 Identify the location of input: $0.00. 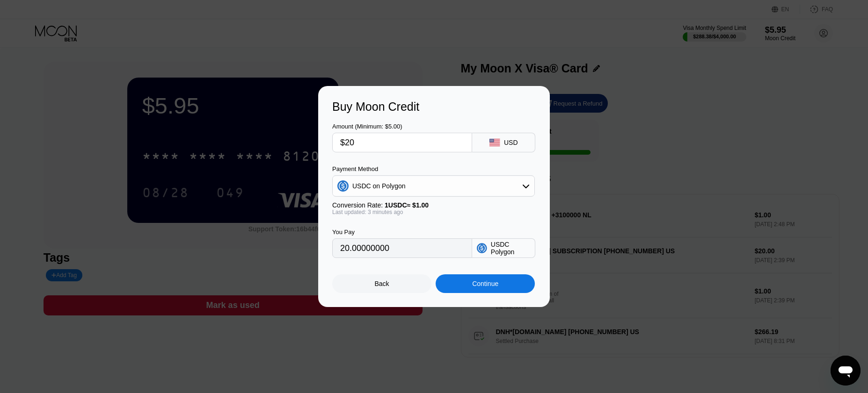
(402, 143).